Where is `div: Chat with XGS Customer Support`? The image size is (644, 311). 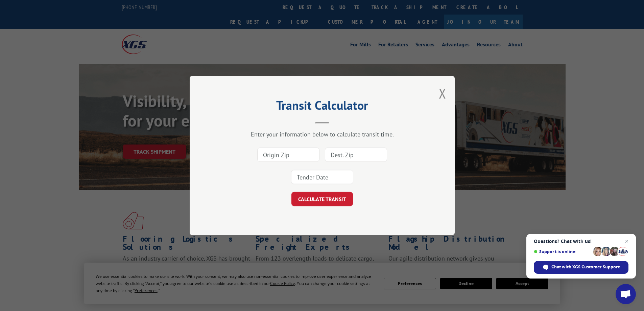 div: Chat with XGS Customer Support is located at coordinates (581, 267).